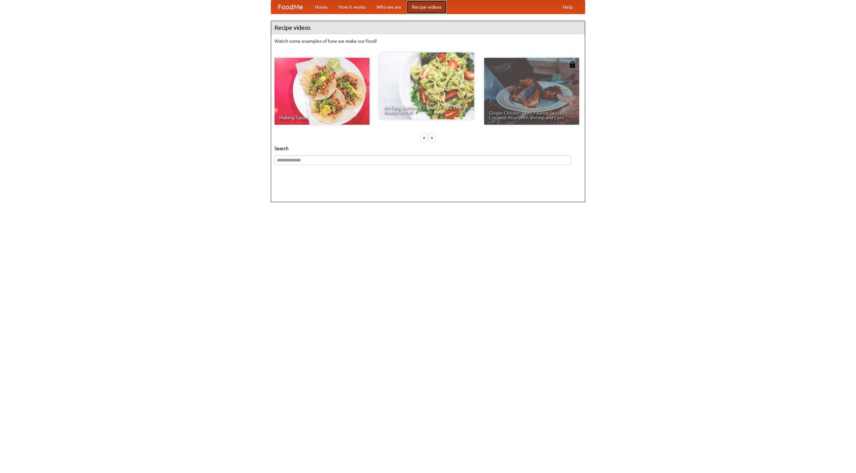 This screenshot has width=856, height=473. Describe the element at coordinates (428, 148) in the screenshot. I see `h5: Search` at that location.